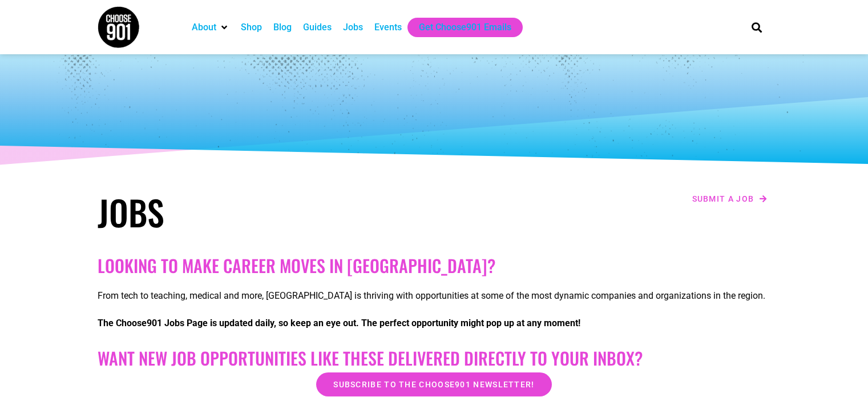  I want to click on a: Shop, so click(251, 27).